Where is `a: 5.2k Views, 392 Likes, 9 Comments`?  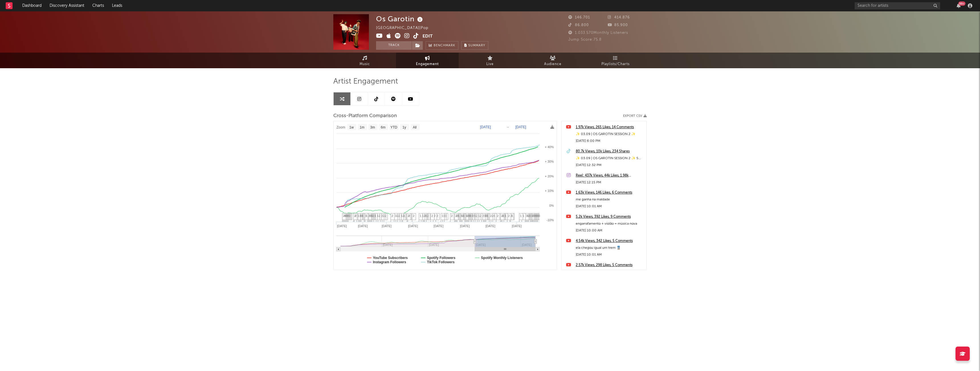 a: 5.2k Views, 392 Likes, 9 Comments is located at coordinates (609, 217).